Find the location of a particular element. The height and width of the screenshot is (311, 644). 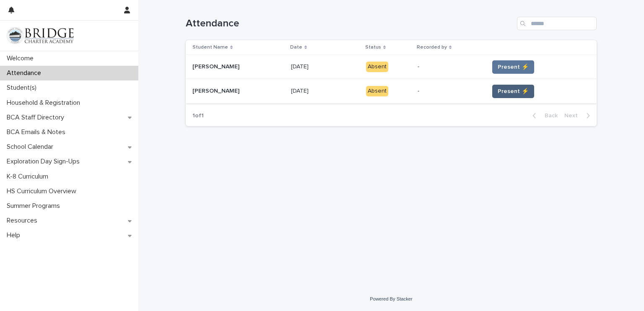

p: BCA Emails & Notes is located at coordinates (38, 132).